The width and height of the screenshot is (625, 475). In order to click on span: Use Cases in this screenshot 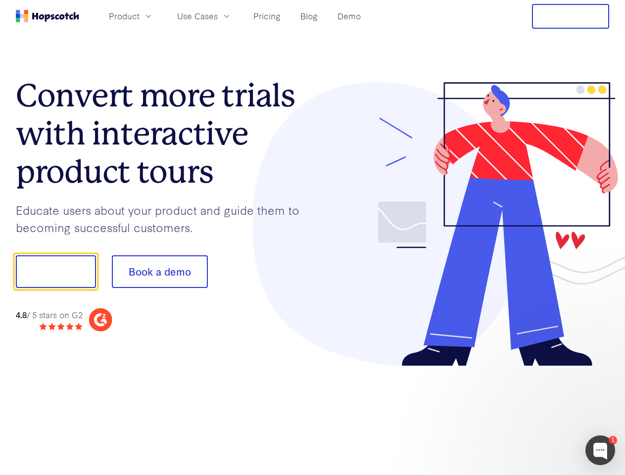, I will do `click(198, 16)`.